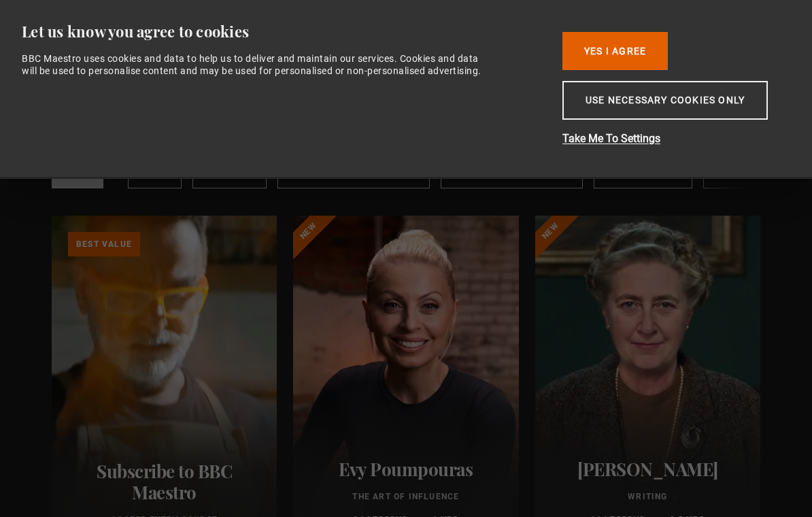 The height and width of the screenshot is (517, 812). What do you see at coordinates (671, 139) in the screenshot?
I see `button: Take Me To Settings` at bounding box center [671, 139].